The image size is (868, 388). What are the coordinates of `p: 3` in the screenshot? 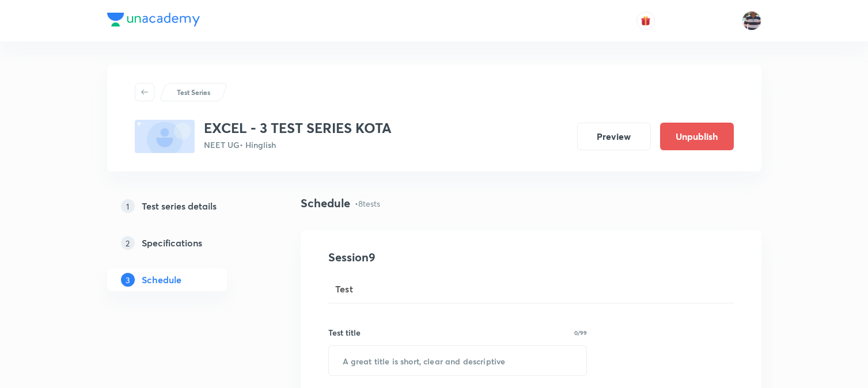 It's located at (128, 280).